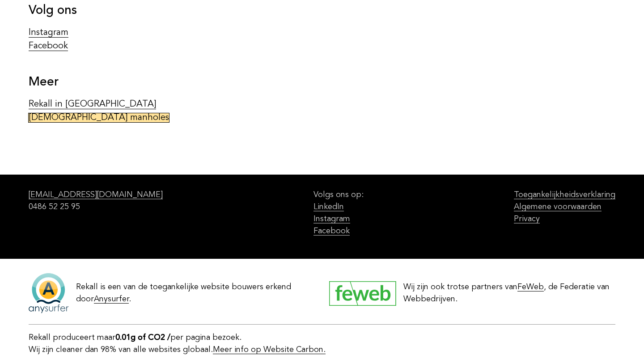 The height and width of the screenshot is (364, 644). What do you see at coordinates (96, 213) in the screenshot?
I see `p: 0486 52 25 95` at bounding box center [96, 213].